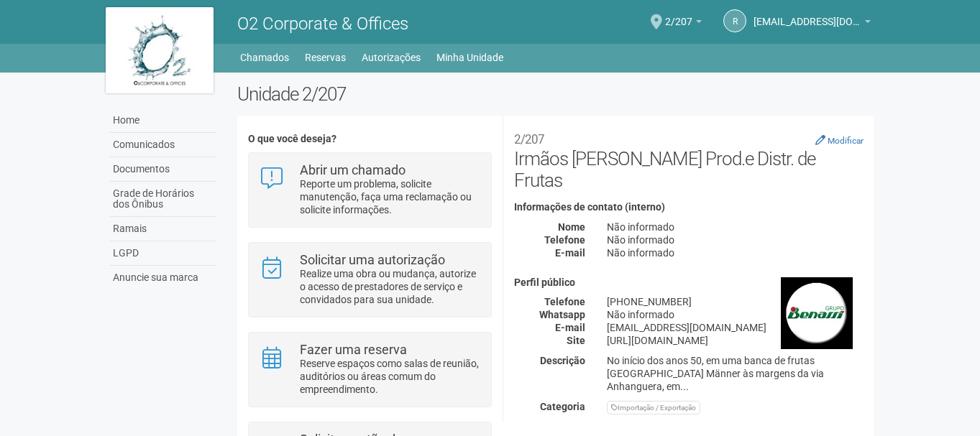  Describe the element at coordinates (679, 14) in the screenshot. I see `span: 2/207` at that location.